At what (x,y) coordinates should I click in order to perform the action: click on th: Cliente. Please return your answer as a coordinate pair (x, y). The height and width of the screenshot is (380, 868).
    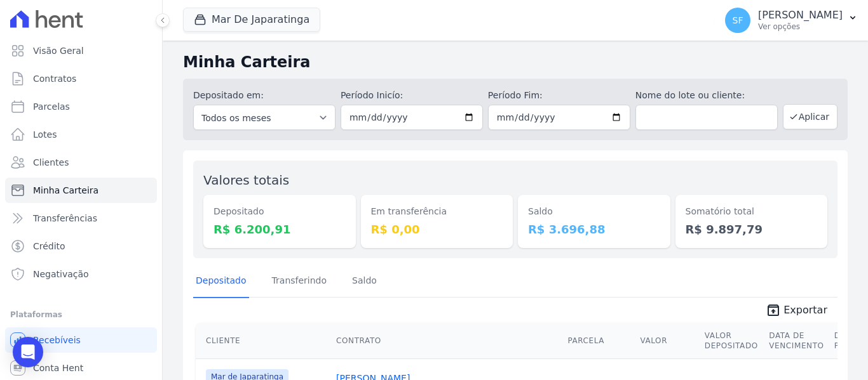
    Looking at the image, I should click on (263, 341).